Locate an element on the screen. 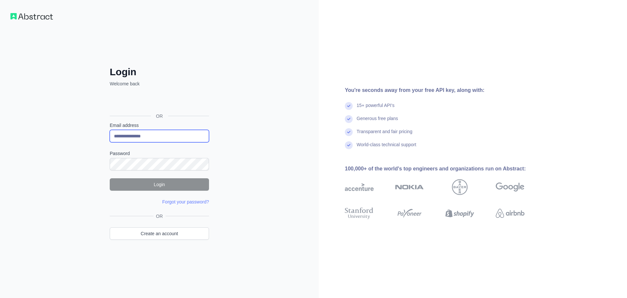 Image resolution: width=627 pixels, height=298 pixels. div: World-class technical support is located at coordinates (386, 148).